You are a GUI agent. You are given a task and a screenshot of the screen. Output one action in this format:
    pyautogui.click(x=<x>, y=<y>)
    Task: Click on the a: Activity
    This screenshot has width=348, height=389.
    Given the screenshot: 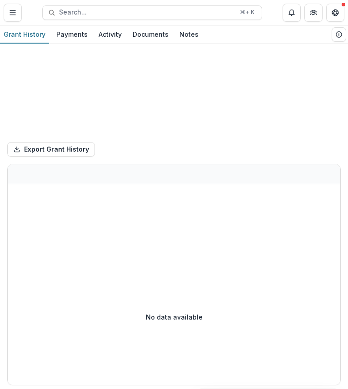 What is the action you would take?
    pyautogui.click(x=110, y=35)
    